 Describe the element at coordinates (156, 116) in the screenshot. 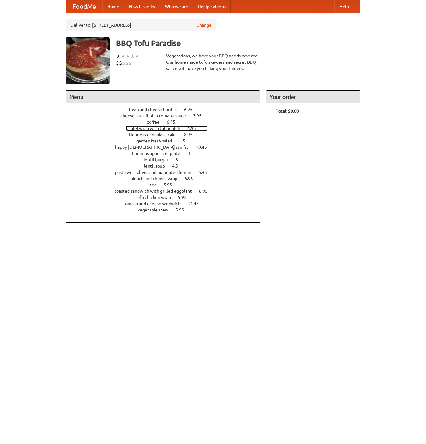

I see `span: cheese tortellini in tomato sauce` at that location.